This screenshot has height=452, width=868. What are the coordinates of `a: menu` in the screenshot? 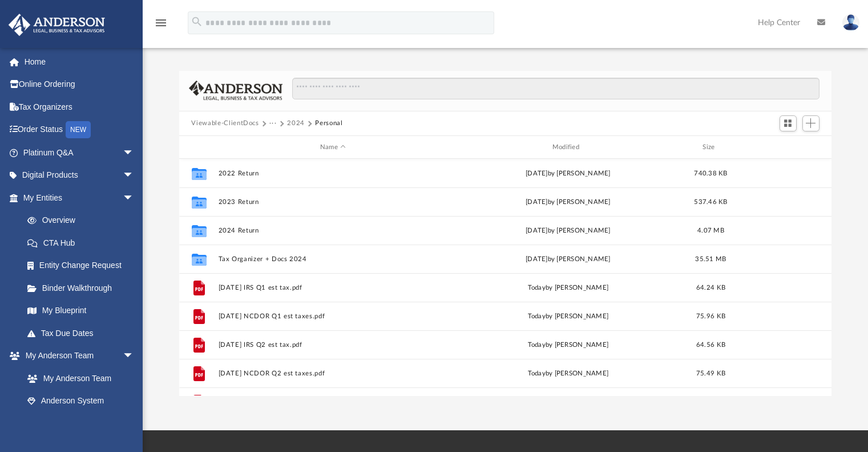 It's located at (161, 26).